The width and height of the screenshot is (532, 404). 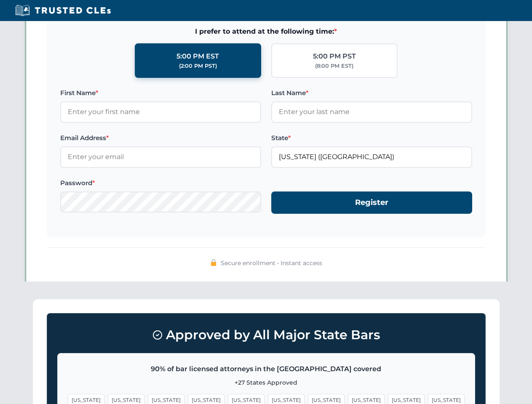 I want to click on span: I prefer to attend at the following time:, so click(x=266, y=32).